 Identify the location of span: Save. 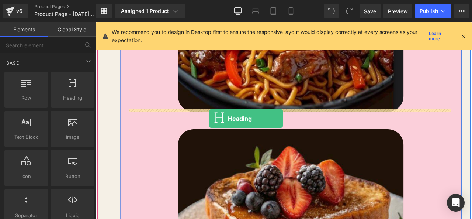
(370, 11).